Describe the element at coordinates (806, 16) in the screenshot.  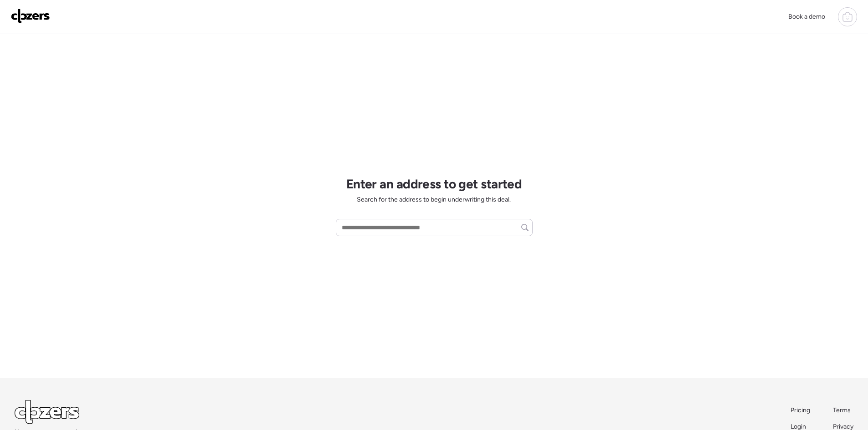
I see `span: Book a demo` at that location.